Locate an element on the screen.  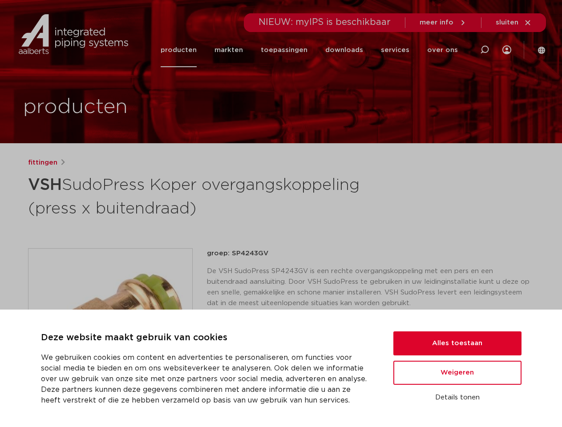
p: De VSH SudoPress SP4243GV is een rechte overgangskoppeling met een pers en een buitendraad aanslu... is located at coordinates (371, 287).